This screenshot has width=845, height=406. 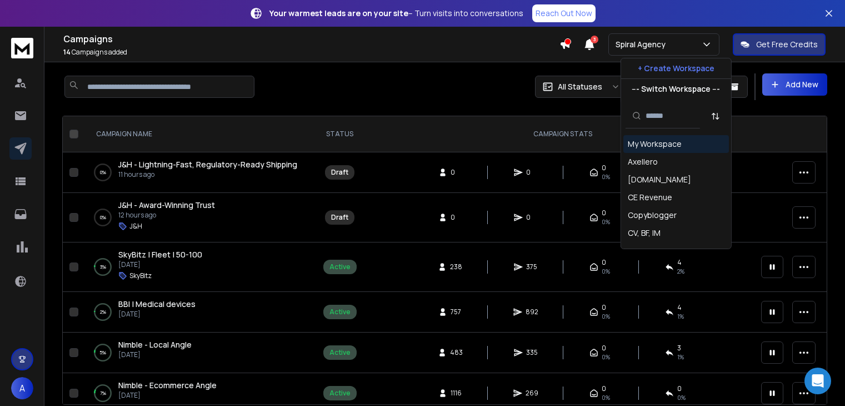 What do you see at coordinates (22, 388) in the screenshot?
I see `button: A` at bounding box center [22, 388].